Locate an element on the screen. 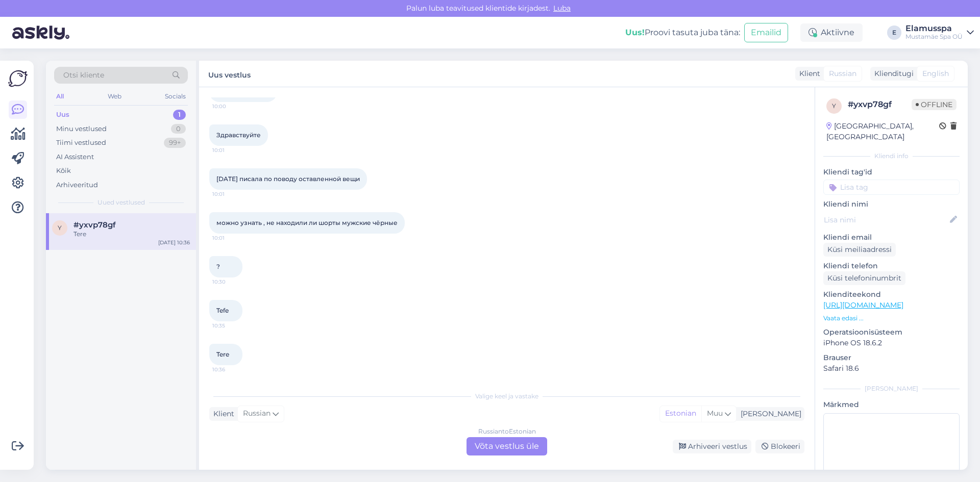 The width and height of the screenshot is (980, 482). div: Küsi telefoninumbrit is located at coordinates (864, 278).